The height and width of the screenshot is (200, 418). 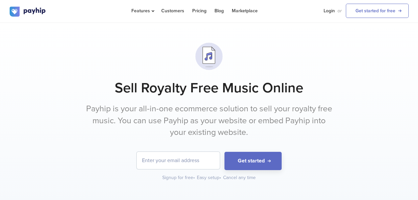 I want to click on input: Enter your email address, so click(x=178, y=161).